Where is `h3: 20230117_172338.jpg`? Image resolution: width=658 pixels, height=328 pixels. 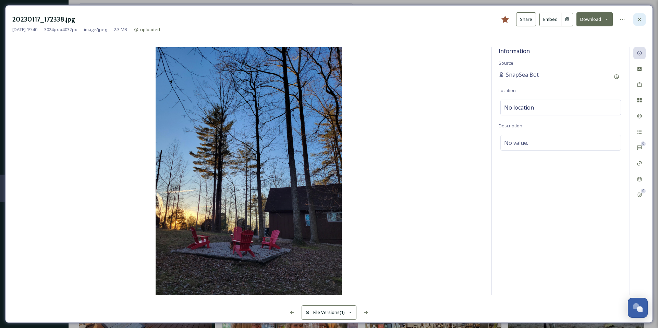 h3: 20230117_172338.jpg is located at coordinates (44, 19).